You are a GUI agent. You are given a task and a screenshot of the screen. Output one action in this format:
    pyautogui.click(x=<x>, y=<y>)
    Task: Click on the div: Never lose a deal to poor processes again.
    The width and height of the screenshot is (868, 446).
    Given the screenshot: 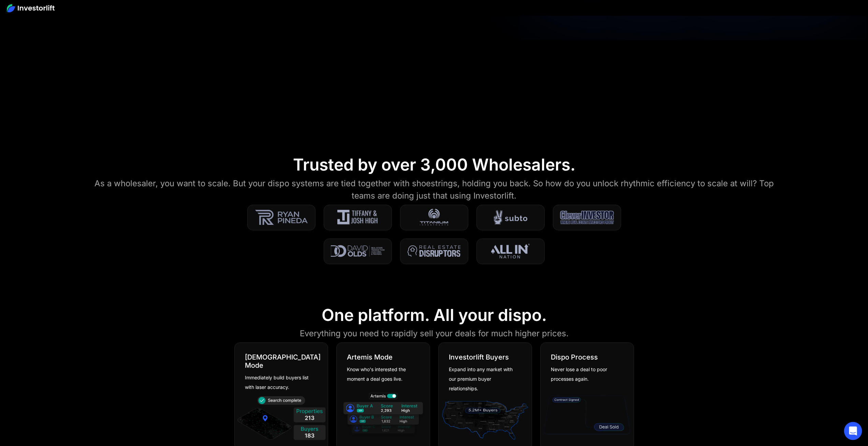 What is the action you would take?
    pyautogui.click(x=585, y=374)
    